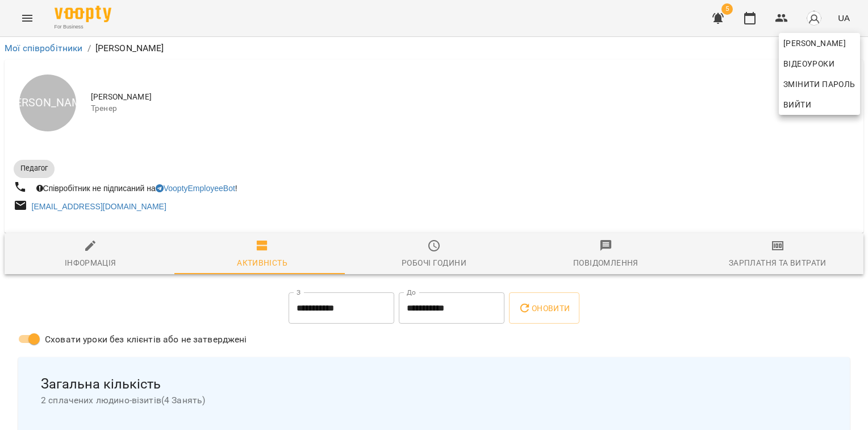  What do you see at coordinates (819, 84) in the screenshot?
I see `a: Змінити пароль` at bounding box center [819, 84].